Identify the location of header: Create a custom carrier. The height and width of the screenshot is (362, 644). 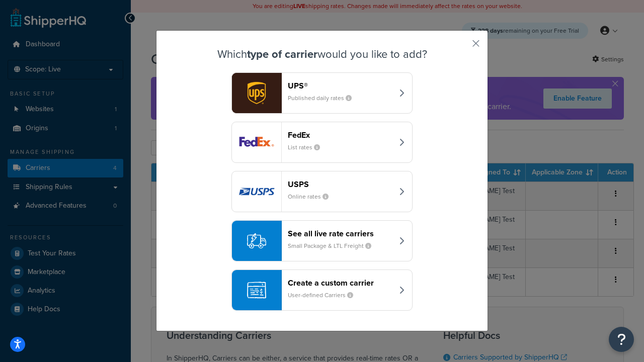
(340, 283).